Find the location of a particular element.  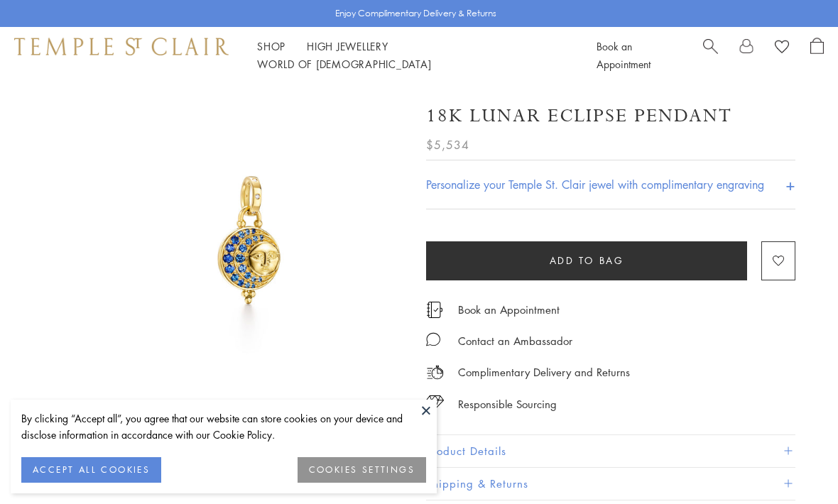

button: Product Details is located at coordinates (611, 451).